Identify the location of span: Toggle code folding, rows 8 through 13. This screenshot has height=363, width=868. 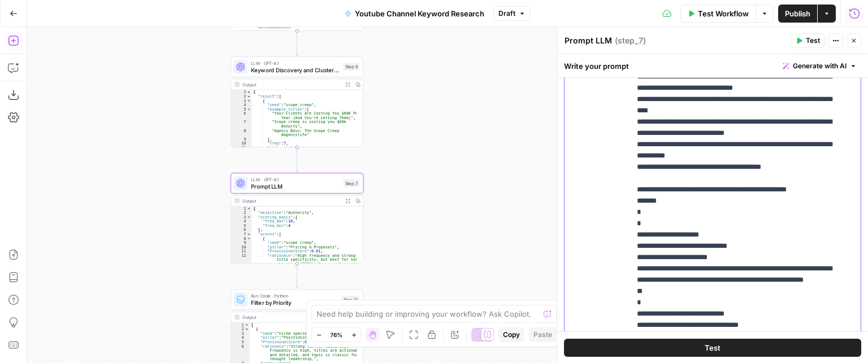
(249, 239).